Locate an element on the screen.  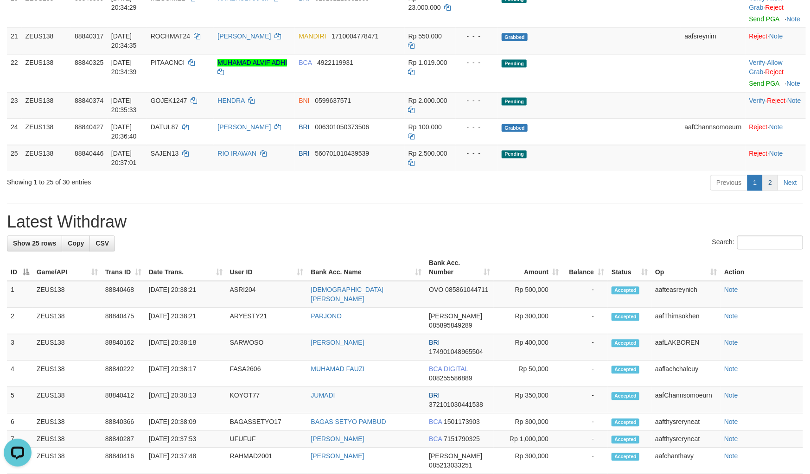
span: Copy 085895849289 to clipboard is located at coordinates (450, 325).